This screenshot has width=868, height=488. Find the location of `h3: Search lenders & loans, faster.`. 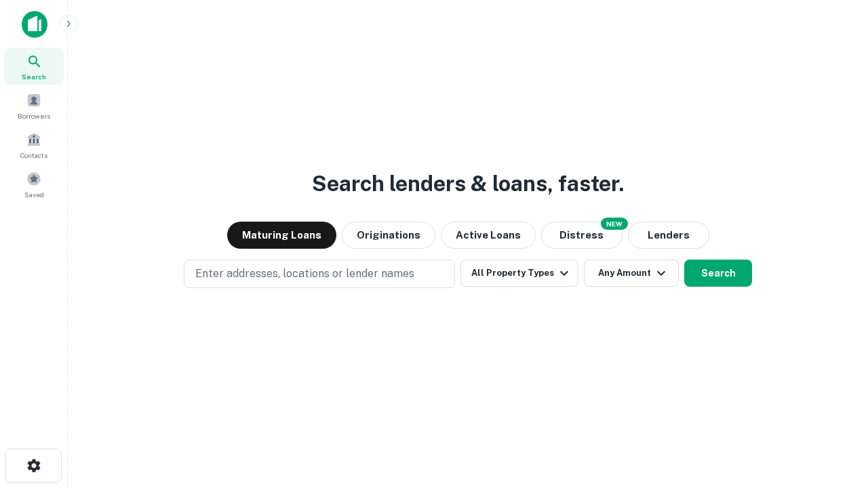

h3: Search lenders & loans, faster. is located at coordinates (468, 184).